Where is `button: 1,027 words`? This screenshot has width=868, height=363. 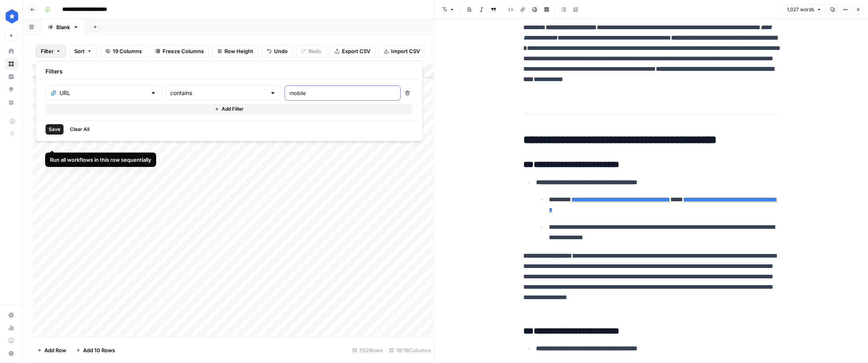
button: 1,027 words is located at coordinates (804, 9).